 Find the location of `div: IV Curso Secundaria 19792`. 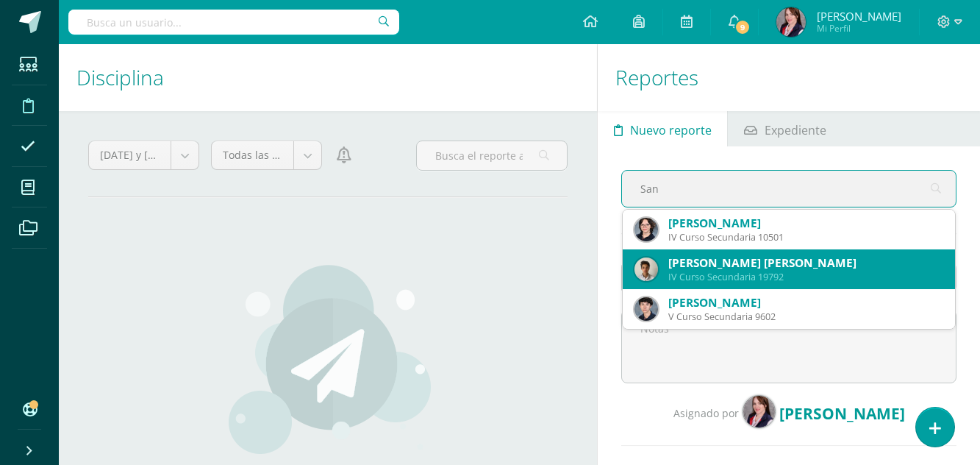

div: IV Curso Secundaria 19792 is located at coordinates (806, 277).